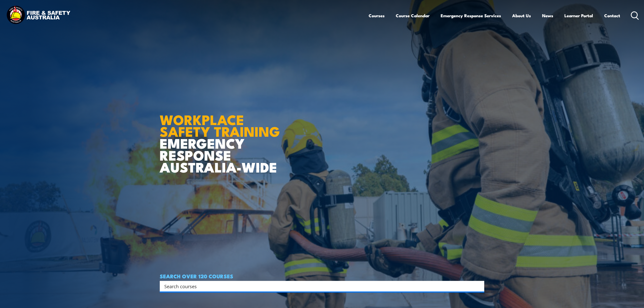 The image size is (644, 308). I want to click on form: Search form, so click(320, 286).